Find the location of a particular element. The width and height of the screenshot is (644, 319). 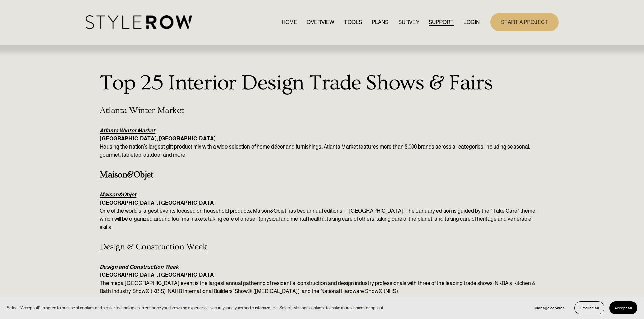

span: Manage cookies is located at coordinates (549, 308).